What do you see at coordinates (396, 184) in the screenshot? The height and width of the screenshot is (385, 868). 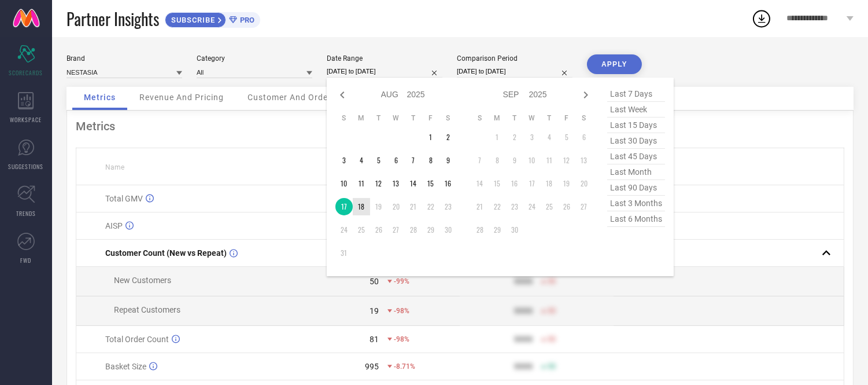 I see `td: Wed Aug 13 2025` at bounding box center [396, 184].